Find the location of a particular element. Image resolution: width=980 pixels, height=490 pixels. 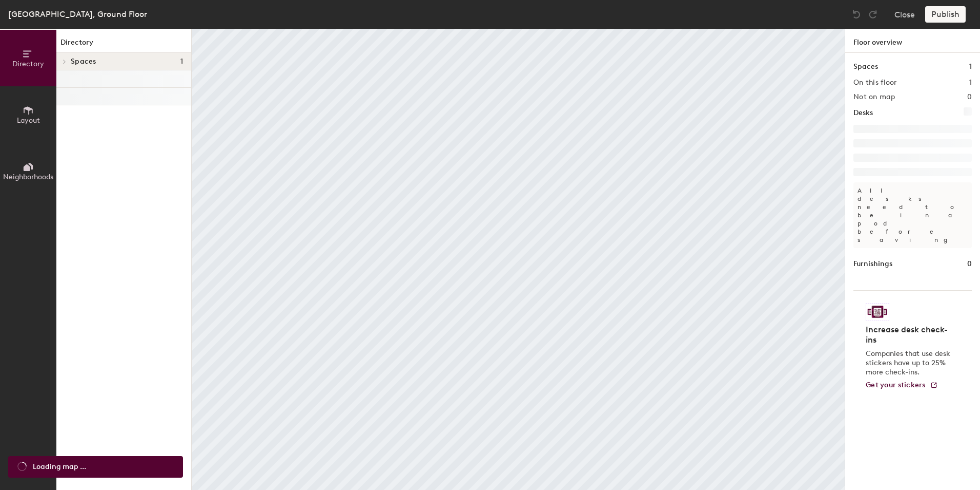

img: Undo is located at coordinates (856, 15).